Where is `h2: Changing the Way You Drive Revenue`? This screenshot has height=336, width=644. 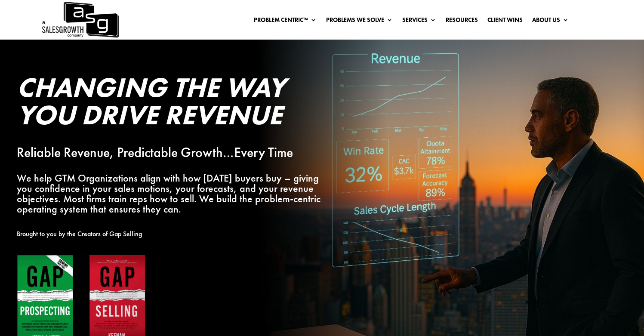
h2: Changing the Way You Drive Revenue is located at coordinates (175, 103).